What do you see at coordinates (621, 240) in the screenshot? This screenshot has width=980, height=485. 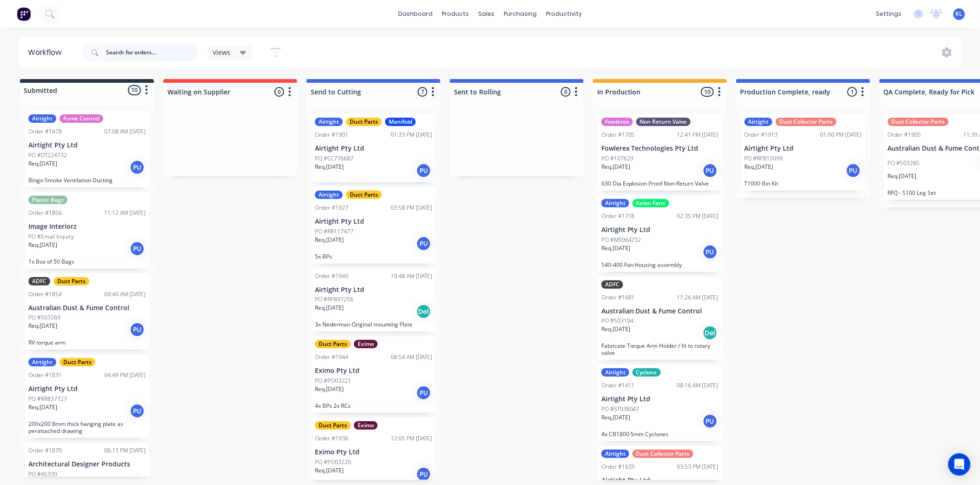 I see `p: PO #MS964732` at bounding box center [621, 240].